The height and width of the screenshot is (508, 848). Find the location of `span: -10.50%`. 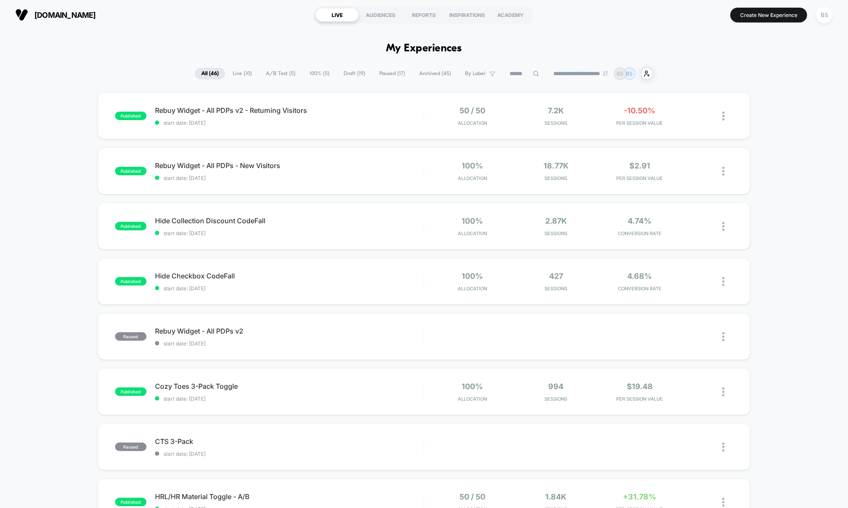

span: -10.50% is located at coordinates (640, 110).